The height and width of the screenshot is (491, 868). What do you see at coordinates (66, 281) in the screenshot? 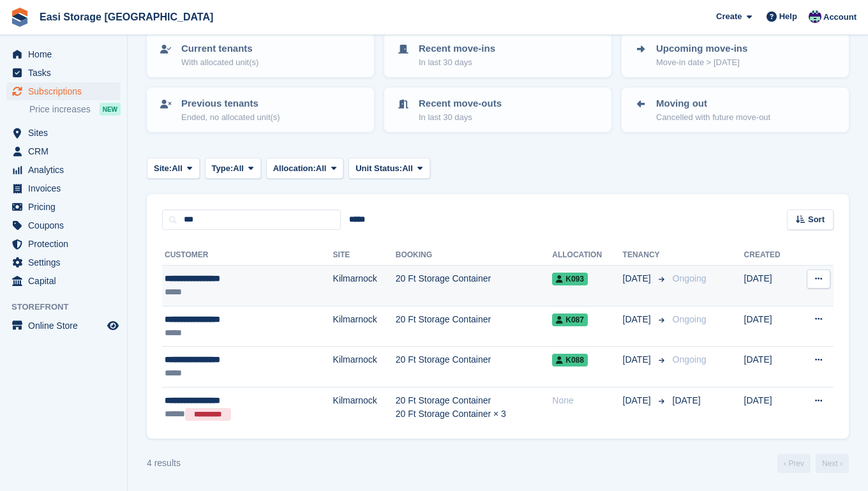
I see `span: Capital` at bounding box center [66, 281].